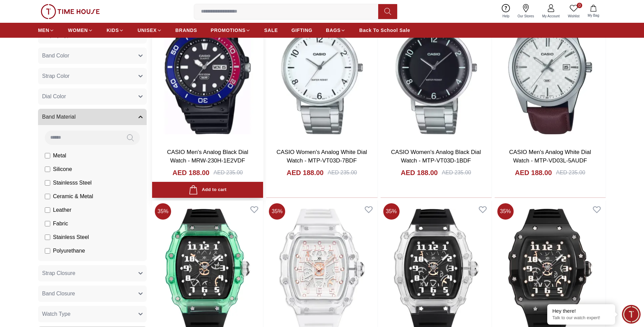  Describe the element at coordinates (62, 210) in the screenshot. I see `span: Leather` at that location.